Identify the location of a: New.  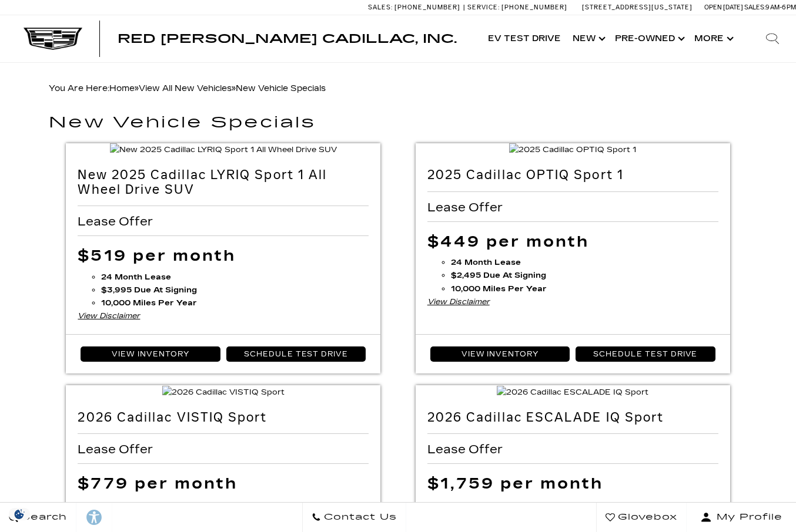
(588, 39).